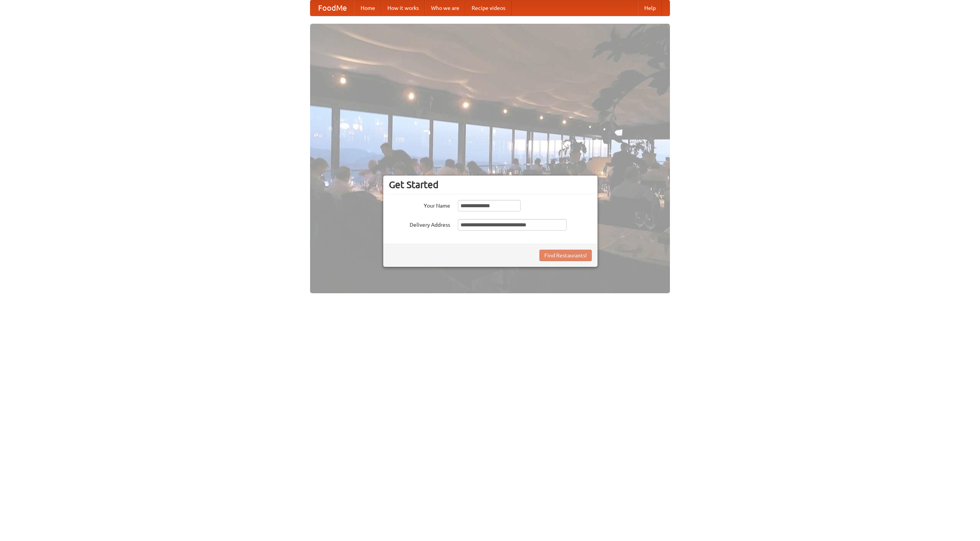 Image resolution: width=980 pixels, height=541 pixels. Describe the element at coordinates (420, 224) in the screenshot. I see `label: Delivery Address` at that location.